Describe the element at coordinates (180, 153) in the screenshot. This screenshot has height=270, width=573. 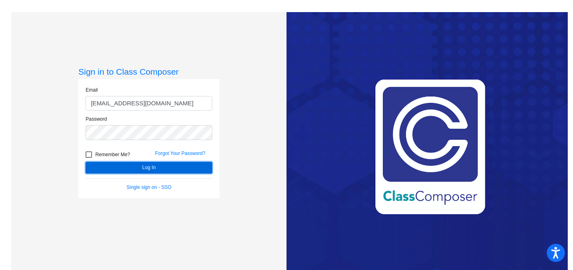
I see `a: Forgot Your Password?` at that location.